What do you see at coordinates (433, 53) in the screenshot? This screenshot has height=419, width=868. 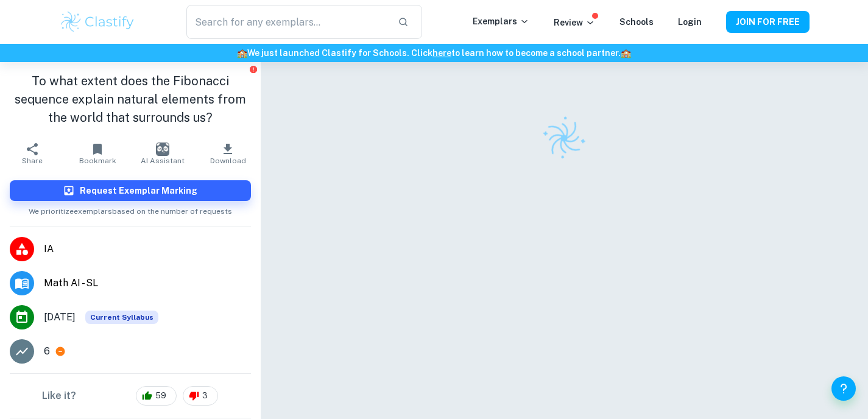 I see `h6: We just launched Clastify for Schools. Click to learn how to become a school partner.` at bounding box center [433, 53].